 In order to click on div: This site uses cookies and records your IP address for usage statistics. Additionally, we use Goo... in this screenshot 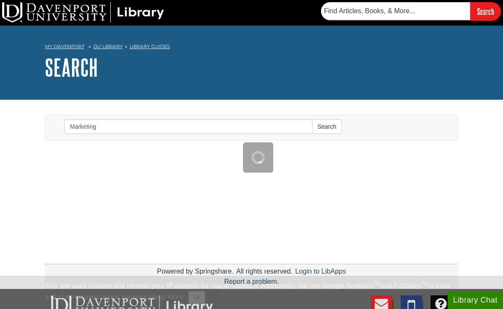, I will do `click(252, 293)`.